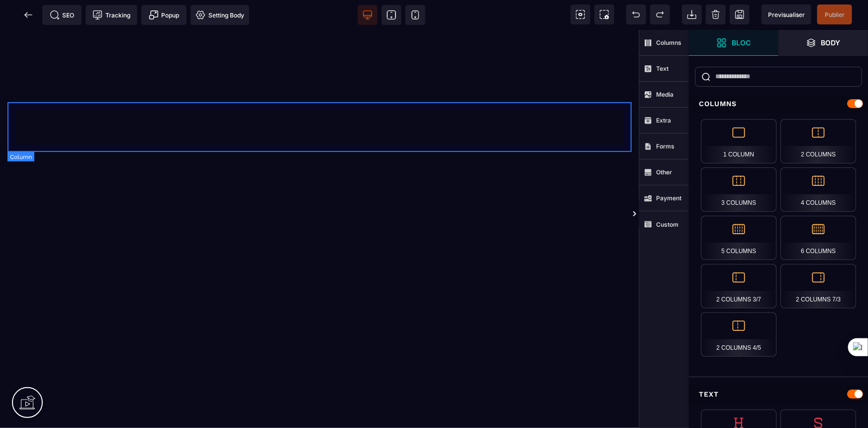 This screenshot has width=868, height=428. What do you see at coordinates (165, 15) in the screenshot?
I see `span: Popup` at bounding box center [165, 15].